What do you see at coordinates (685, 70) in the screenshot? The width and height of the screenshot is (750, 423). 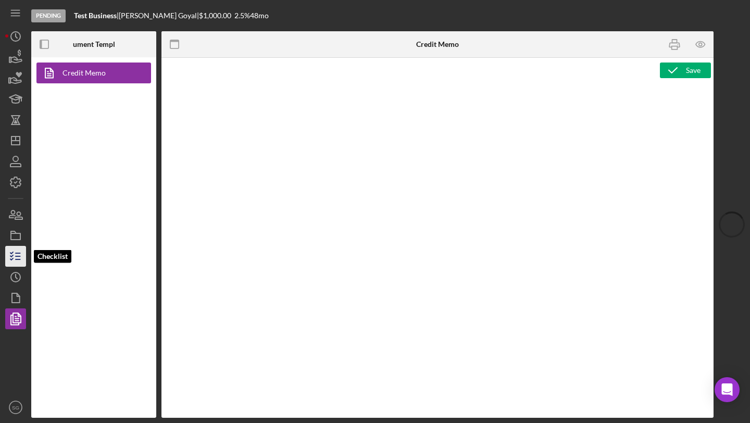 I see `button: Save` at bounding box center [685, 70].